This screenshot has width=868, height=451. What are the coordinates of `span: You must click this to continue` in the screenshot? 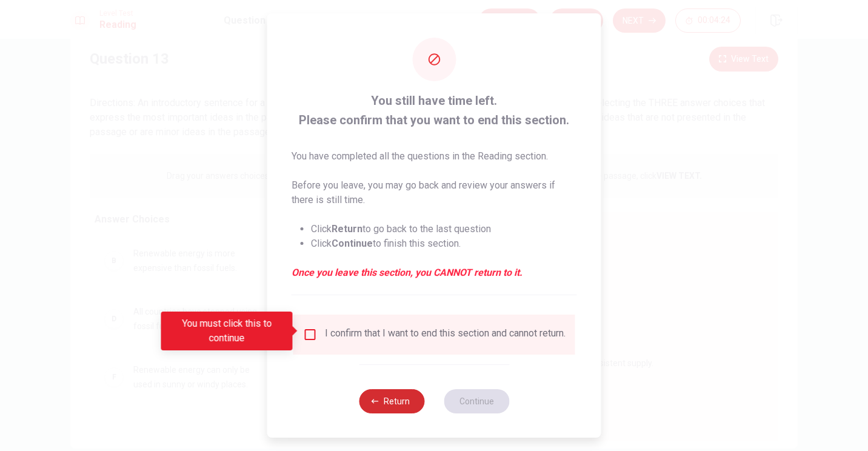 It's located at (311, 335).